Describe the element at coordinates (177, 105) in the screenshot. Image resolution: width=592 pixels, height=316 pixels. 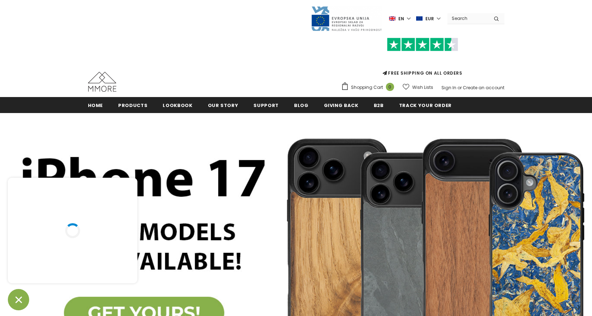
I see `span: Lookbook` at that location.